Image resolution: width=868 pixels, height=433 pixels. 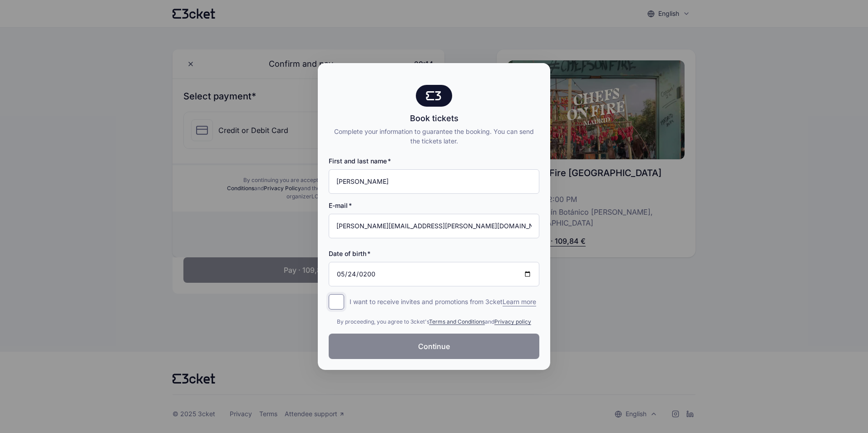 What do you see at coordinates (434, 118) in the screenshot?
I see `div: Book tickets` at bounding box center [434, 118].